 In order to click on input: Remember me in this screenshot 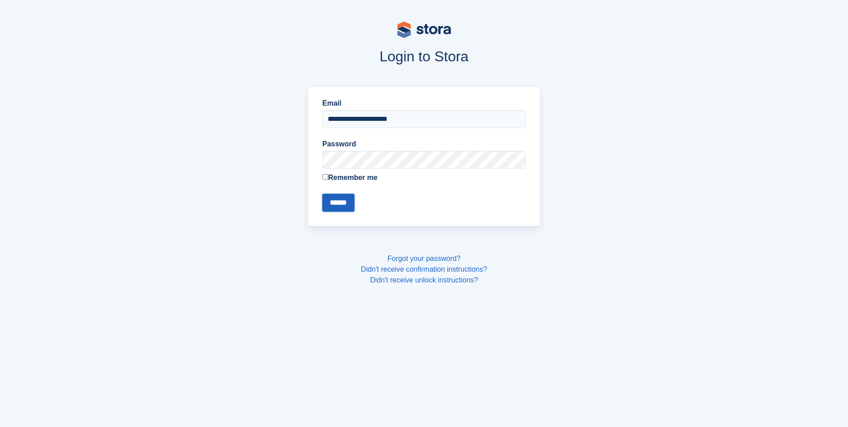, I will do `click(325, 177)`.